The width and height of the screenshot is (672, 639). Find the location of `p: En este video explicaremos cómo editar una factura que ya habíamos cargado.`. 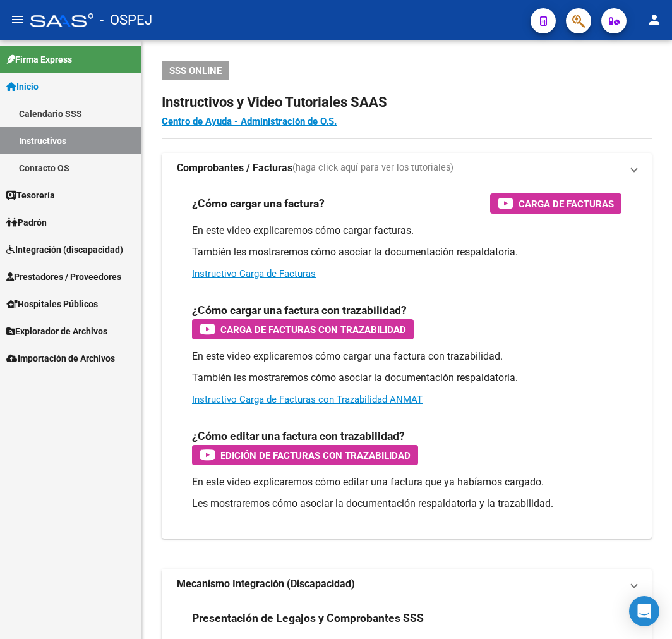

p: En este video explicaremos cómo editar una factura que ya habíamos cargado. is located at coordinates (407, 482).